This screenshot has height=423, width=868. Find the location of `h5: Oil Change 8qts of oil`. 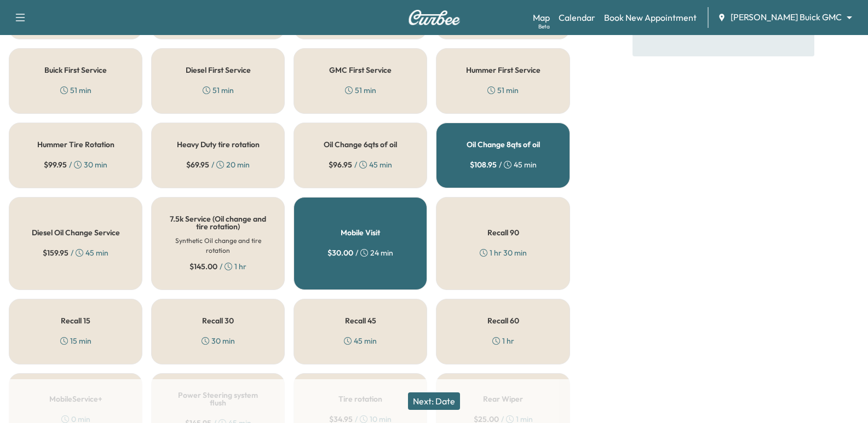

h5: Oil Change 8qts of oil is located at coordinates (503, 144).